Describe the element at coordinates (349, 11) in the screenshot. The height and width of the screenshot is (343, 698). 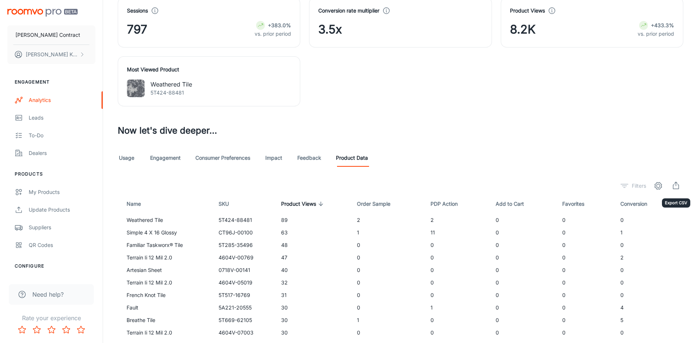
I see `h4: Conversion rate multiplier` at that location.